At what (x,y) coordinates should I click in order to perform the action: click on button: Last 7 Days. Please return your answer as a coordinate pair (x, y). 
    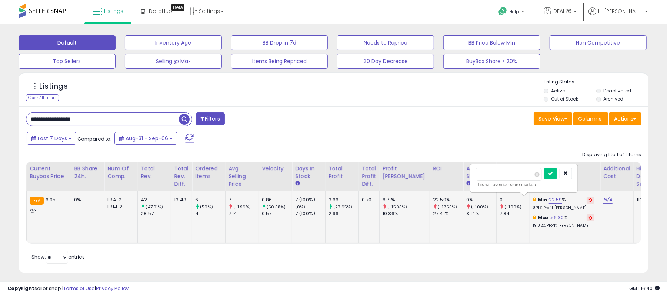
    Looking at the image, I should click on (52, 138).